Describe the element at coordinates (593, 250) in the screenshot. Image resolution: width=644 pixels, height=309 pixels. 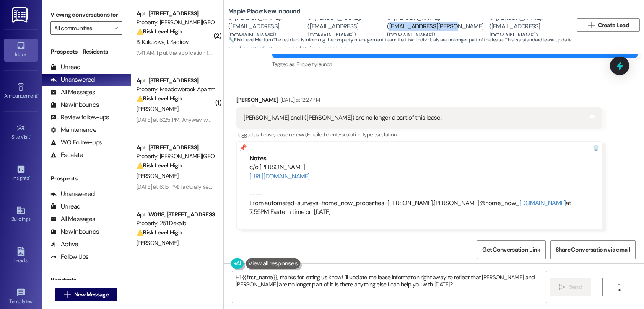
I see `span: Share Conversation via email` at that location.